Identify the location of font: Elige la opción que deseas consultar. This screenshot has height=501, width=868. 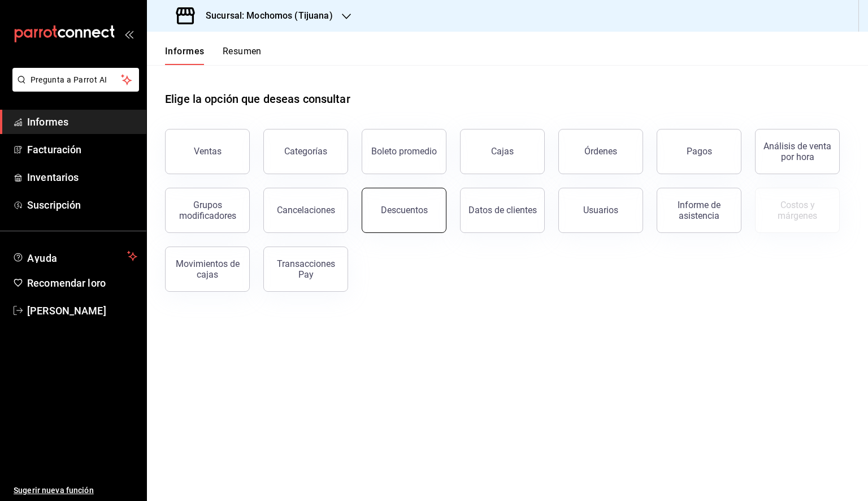
(257, 99).